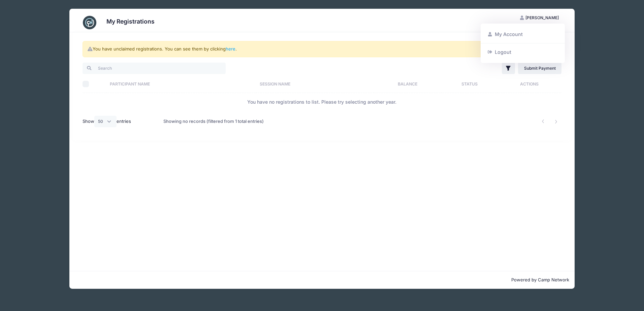  I want to click on a: Logout, so click(523, 52).